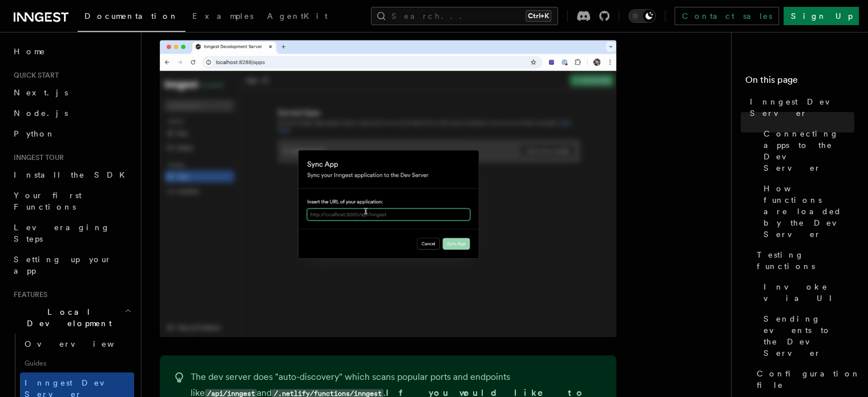 The width and height of the screenshot is (868, 397). Describe the element at coordinates (40, 93) in the screenshot. I see `span: Next.js` at that location.